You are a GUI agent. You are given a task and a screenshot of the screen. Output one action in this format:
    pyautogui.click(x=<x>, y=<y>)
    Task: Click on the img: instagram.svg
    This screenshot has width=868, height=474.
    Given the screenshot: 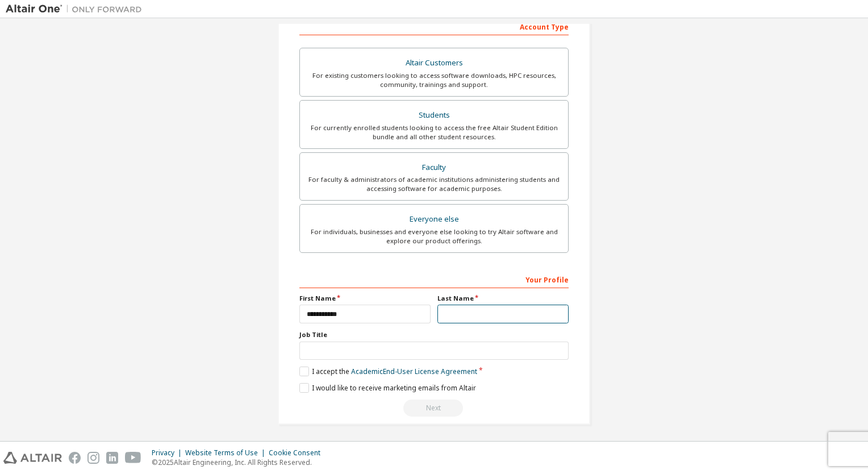 What is the action you would take?
    pyautogui.click(x=93, y=457)
    